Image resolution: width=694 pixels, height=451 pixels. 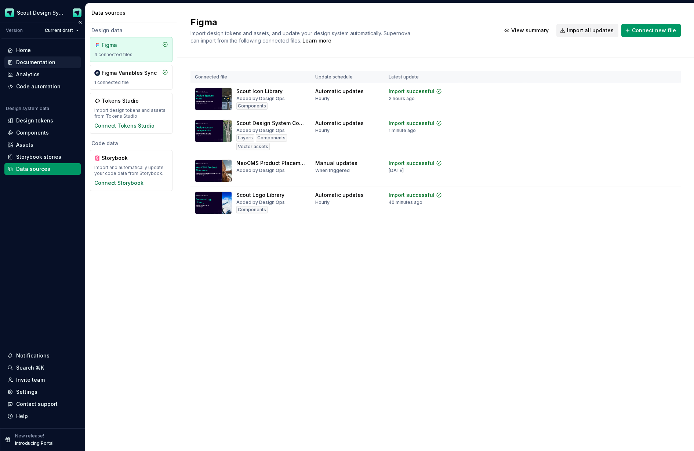 What do you see at coordinates (59, 30) in the screenshot?
I see `span: Current draft` at bounding box center [59, 30].